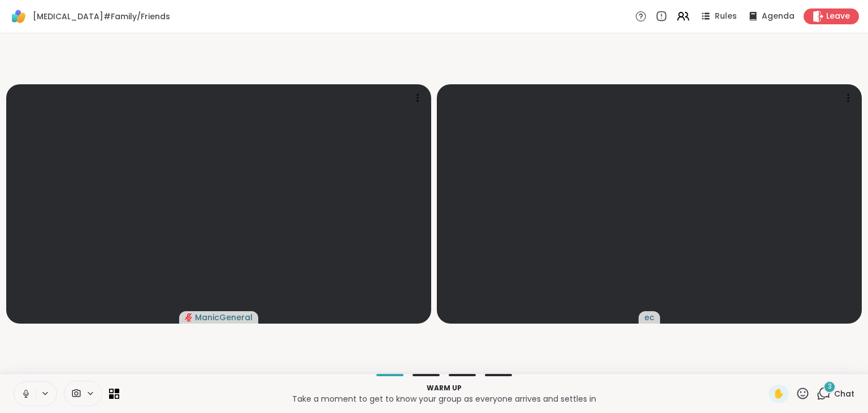 The width and height of the screenshot is (868, 413). What do you see at coordinates (829, 386) in the screenshot?
I see `span: 3` at bounding box center [829, 386].